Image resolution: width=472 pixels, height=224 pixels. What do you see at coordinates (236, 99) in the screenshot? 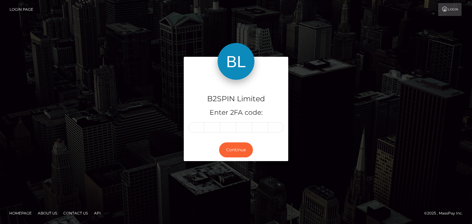
I see `h4: B2SPIN Limited` at bounding box center [236, 99].